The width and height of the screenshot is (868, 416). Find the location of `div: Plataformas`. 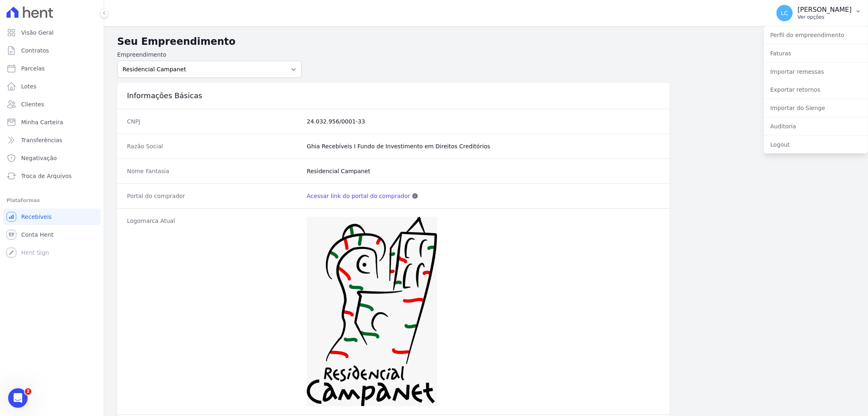

div: Plataformas is located at coordinates (52, 201).